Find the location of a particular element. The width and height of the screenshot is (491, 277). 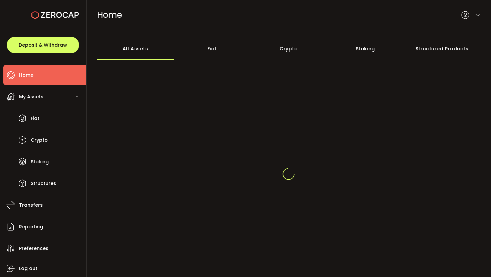

span: Reporting is located at coordinates (31, 227).